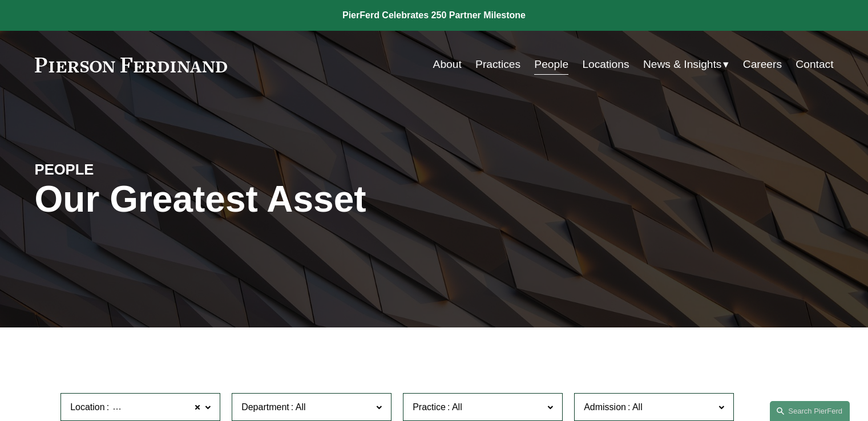 Image resolution: width=868 pixels, height=421 pixels. I want to click on a: About, so click(448, 64).